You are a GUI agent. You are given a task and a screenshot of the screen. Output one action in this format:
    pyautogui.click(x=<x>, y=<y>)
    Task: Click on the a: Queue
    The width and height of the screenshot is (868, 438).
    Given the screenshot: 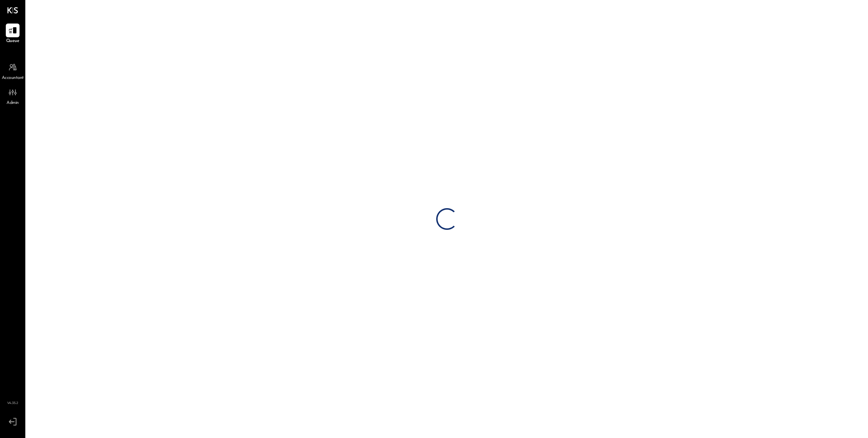 What is the action you would take?
    pyautogui.click(x=12, y=34)
    